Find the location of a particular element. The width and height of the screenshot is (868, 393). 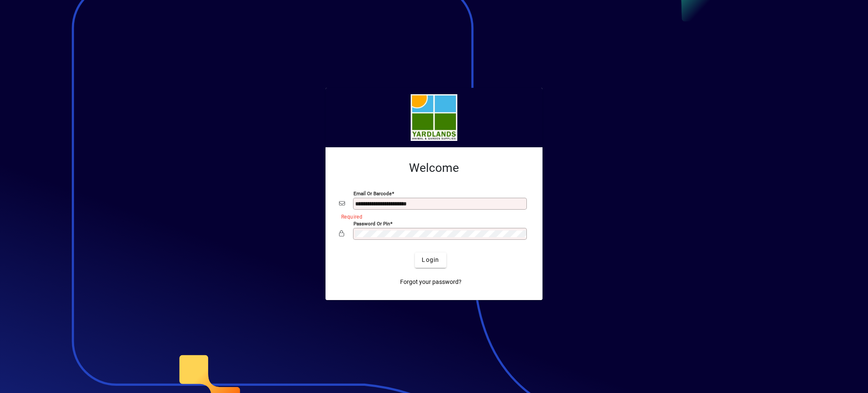

button: Login is located at coordinates (430, 260).